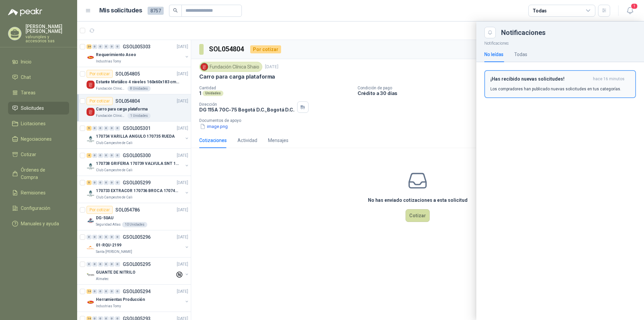  What do you see at coordinates (175, 10) in the screenshot?
I see `span: search` at bounding box center [175, 10].